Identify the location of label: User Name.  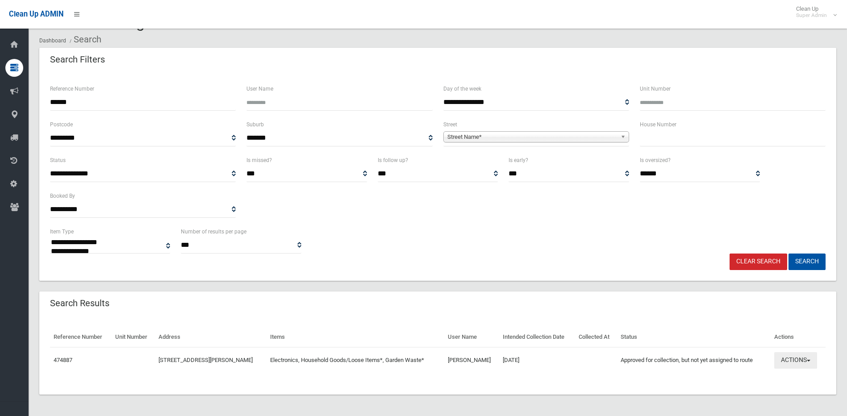
(260, 89).